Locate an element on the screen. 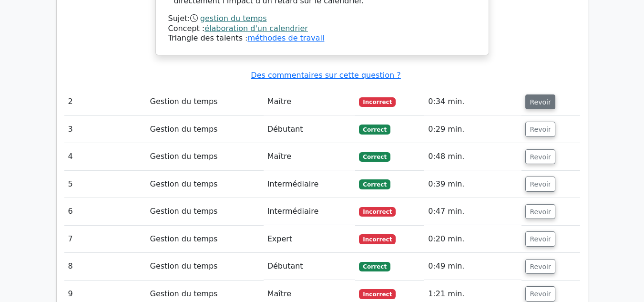  font: Expert is located at coordinates (280, 239).